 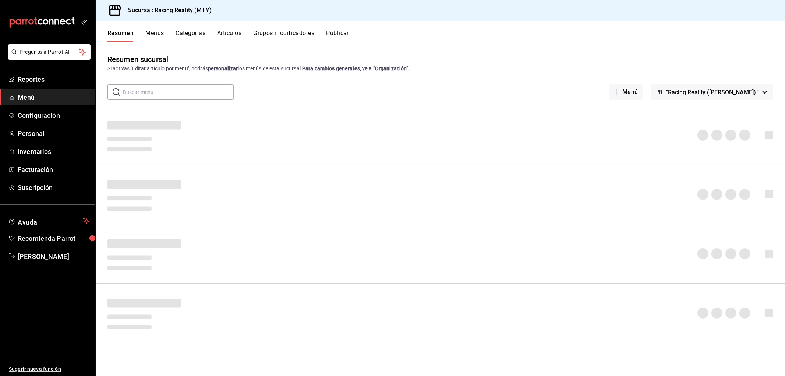 What do you see at coordinates (138, 59) in the screenshot?
I see `div: Resumen sucursal` at bounding box center [138, 59].